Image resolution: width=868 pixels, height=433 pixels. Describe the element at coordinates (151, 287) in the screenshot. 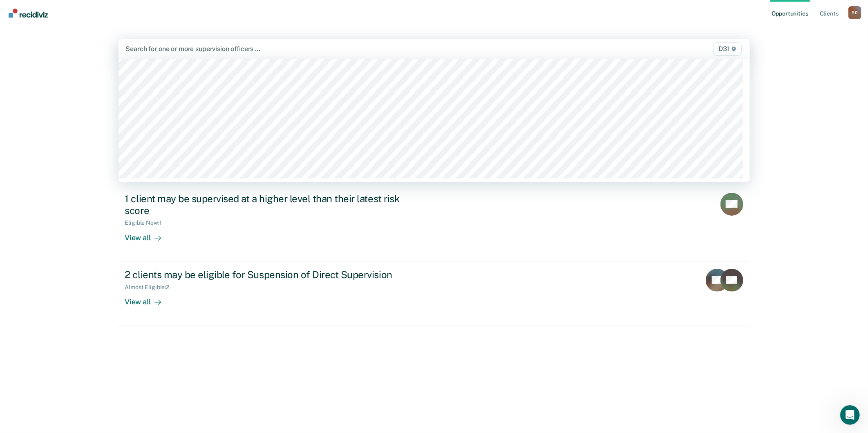

I see `div: Almost Eligible : 2` at that location.